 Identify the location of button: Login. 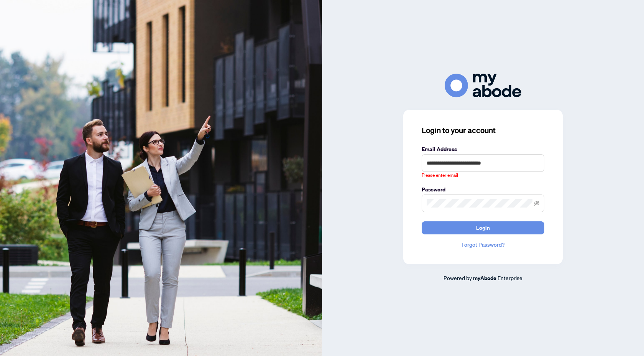
(483, 228).